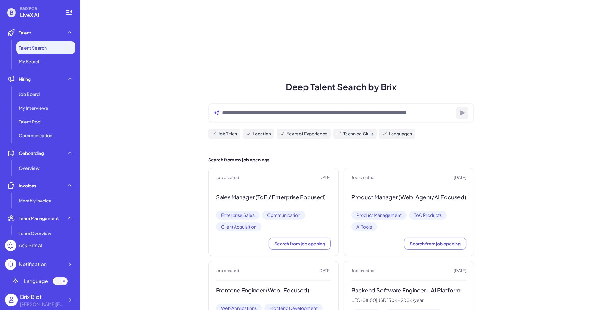 The image size is (602, 310). I want to click on div: Brix Blot, so click(42, 297).